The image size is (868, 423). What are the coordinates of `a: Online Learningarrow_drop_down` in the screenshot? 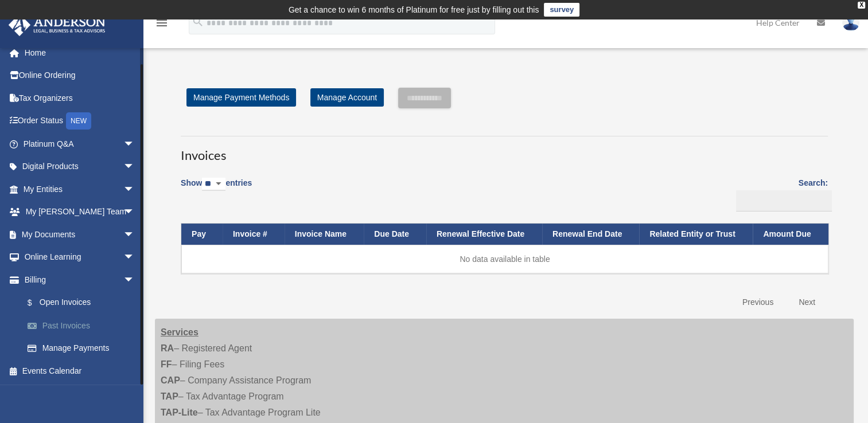 It's located at (80, 257).